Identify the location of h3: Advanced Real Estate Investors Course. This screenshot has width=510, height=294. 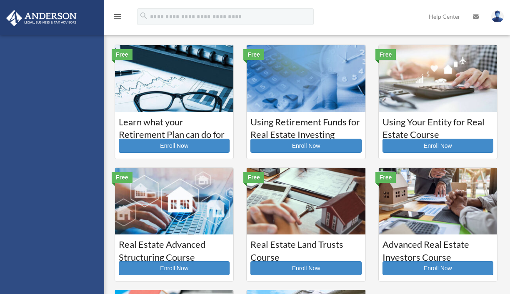
(438, 249).